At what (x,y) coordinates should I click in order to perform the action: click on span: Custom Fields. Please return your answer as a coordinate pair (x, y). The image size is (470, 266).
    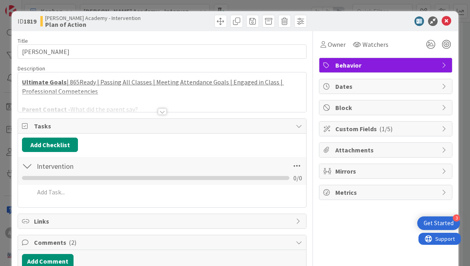
    Looking at the image, I should click on (387, 129).